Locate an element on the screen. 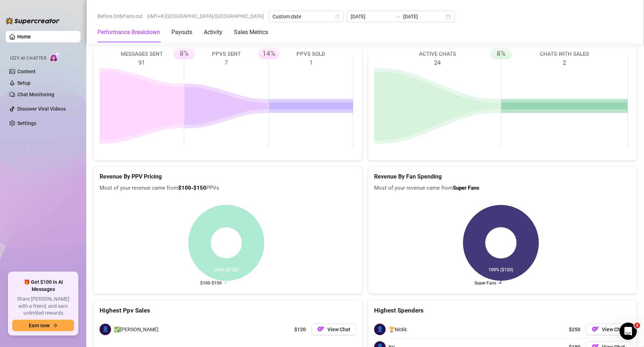 The image size is (644, 347). span: Before OnlyFans cut is located at coordinates (120, 16).